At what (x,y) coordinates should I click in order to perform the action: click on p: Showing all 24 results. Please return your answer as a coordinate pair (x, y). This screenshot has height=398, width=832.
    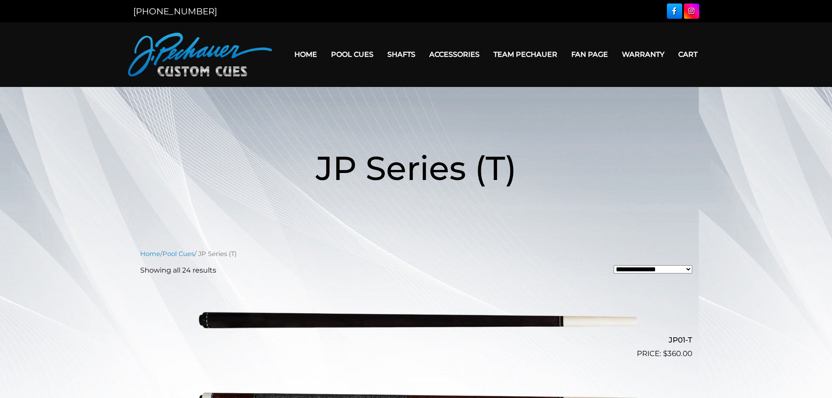
    Looking at the image, I should click on (178, 270).